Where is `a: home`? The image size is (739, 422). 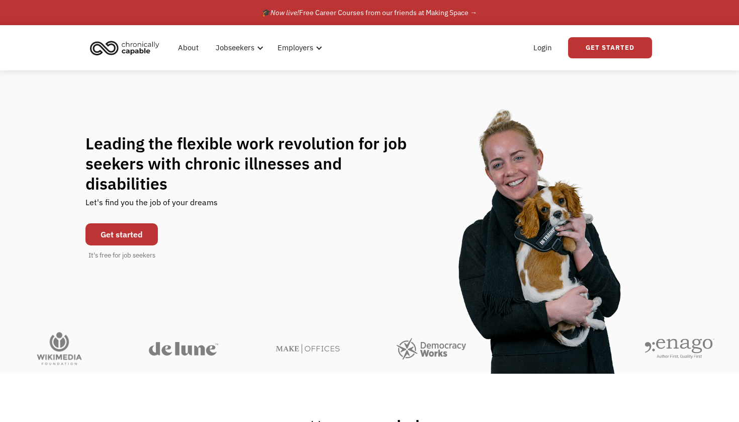
a: home is located at coordinates (127, 48).